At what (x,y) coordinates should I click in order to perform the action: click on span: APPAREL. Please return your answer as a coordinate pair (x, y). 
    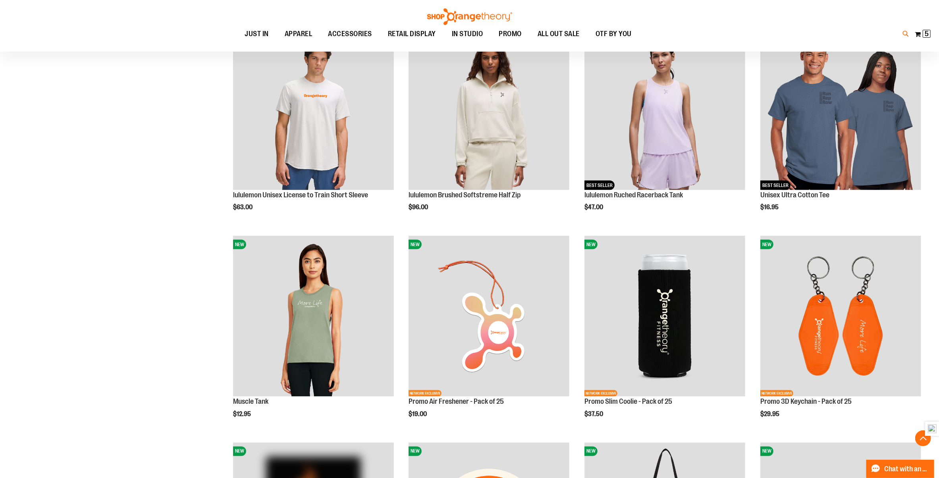
    Looking at the image, I should click on (299, 34).